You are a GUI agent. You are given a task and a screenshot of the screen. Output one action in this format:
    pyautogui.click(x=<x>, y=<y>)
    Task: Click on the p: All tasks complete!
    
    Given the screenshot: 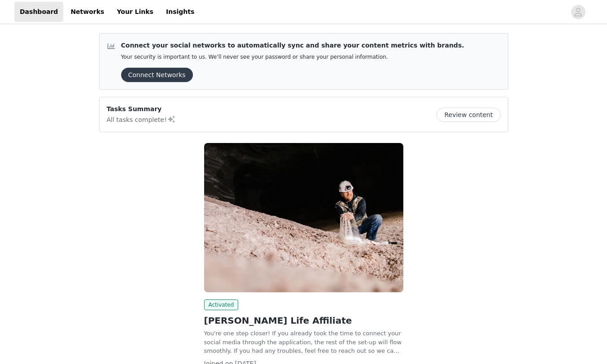 What is the action you would take?
    pyautogui.click(x=141, y=119)
    